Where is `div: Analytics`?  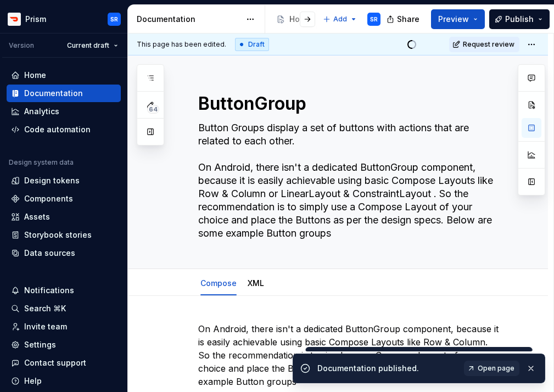
div: Analytics is located at coordinates (42, 111).